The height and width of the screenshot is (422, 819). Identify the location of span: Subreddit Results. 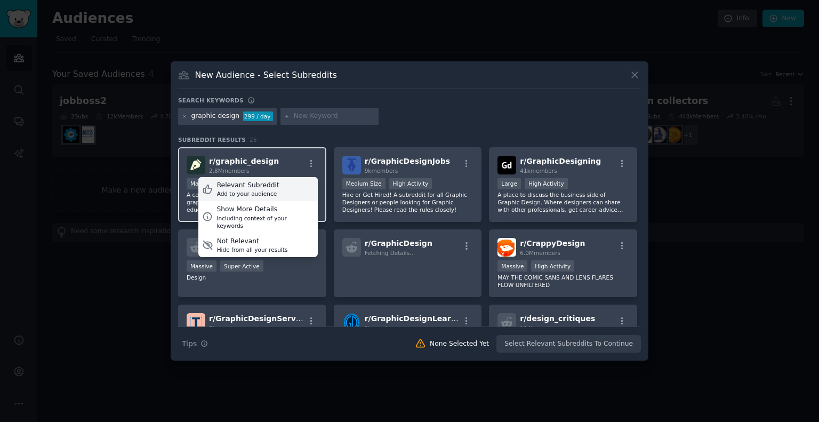
(212, 140).